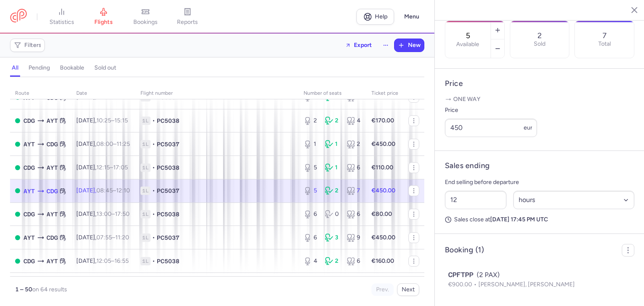 This screenshot has height=306, width=644. What do you see at coordinates (120, 167) in the screenshot?
I see `time: 17:05` at bounding box center [120, 167].